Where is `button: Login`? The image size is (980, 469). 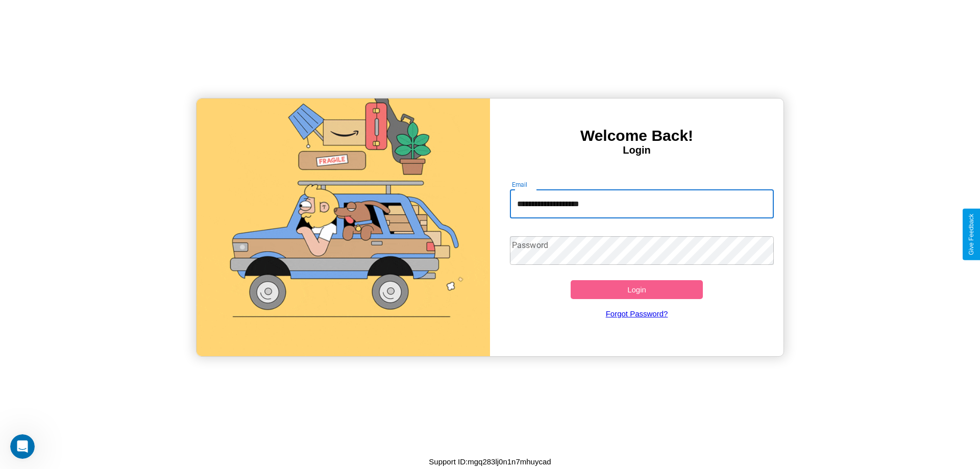 button: Login is located at coordinates (636, 289).